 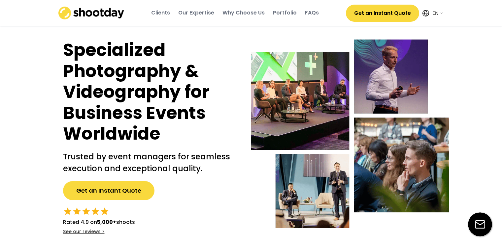 What do you see at coordinates (84, 232) in the screenshot?
I see `div: See our reviews >` at bounding box center [84, 232].